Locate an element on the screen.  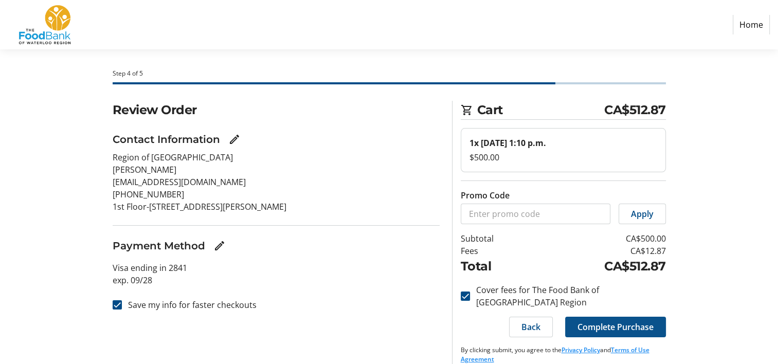
td: Subtotal is located at coordinates (496, 239).